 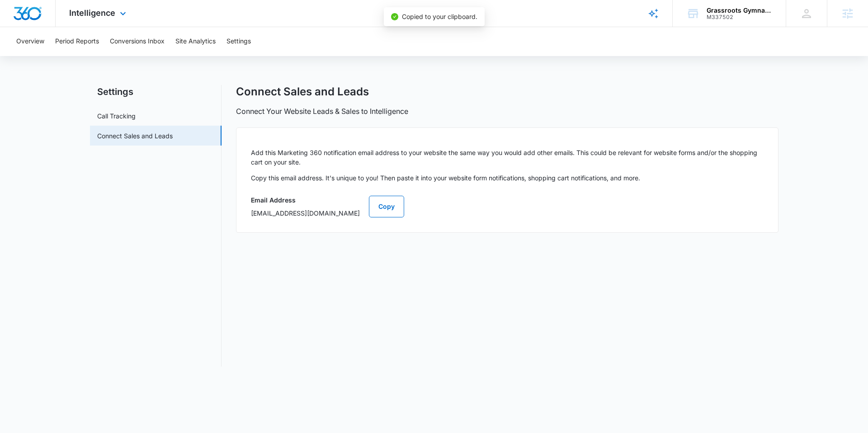 What do you see at coordinates (156, 92) in the screenshot?
I see `h2: Settings` at bounding box center [156, 92].